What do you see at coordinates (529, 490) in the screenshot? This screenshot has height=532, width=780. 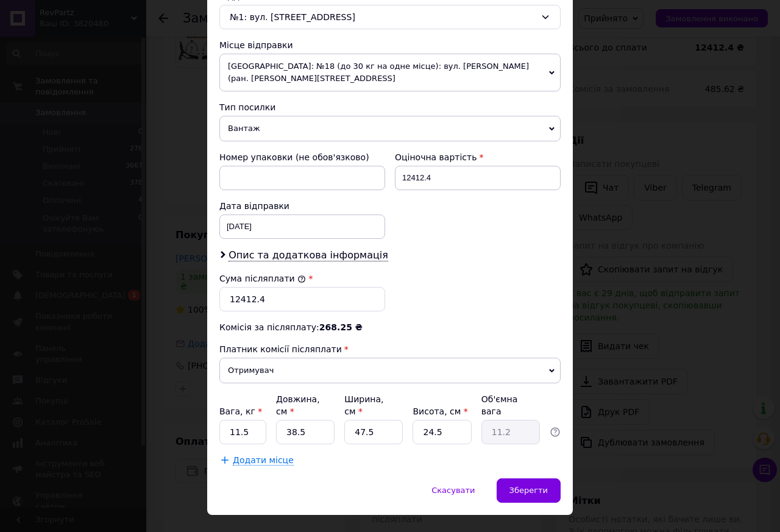 I see `span: Зберегти` at bounding box center [529, 490].